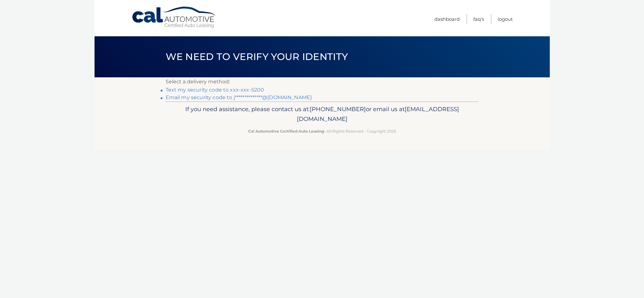 This screenshot has width=644, height=298. Describe the element at coordinates (215, 90) in the screenshot. I see `a: Text my security code to xxx-xxx-5200` at that location.